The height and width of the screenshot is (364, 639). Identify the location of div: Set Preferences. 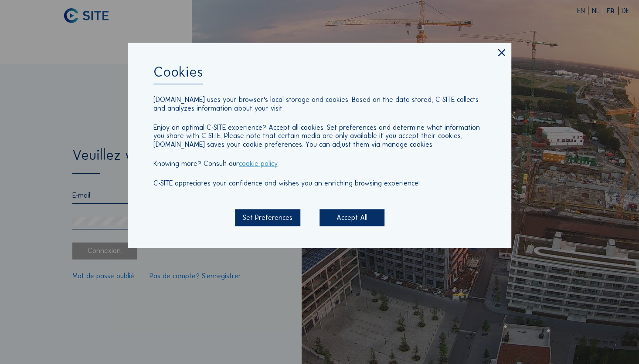
(268, 217).